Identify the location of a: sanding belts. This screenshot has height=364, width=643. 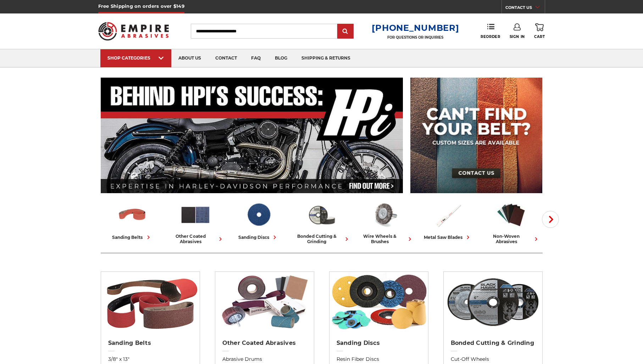
(132, 220).